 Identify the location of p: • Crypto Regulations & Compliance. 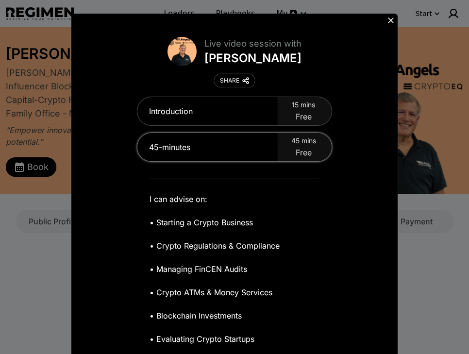
(215, 246).